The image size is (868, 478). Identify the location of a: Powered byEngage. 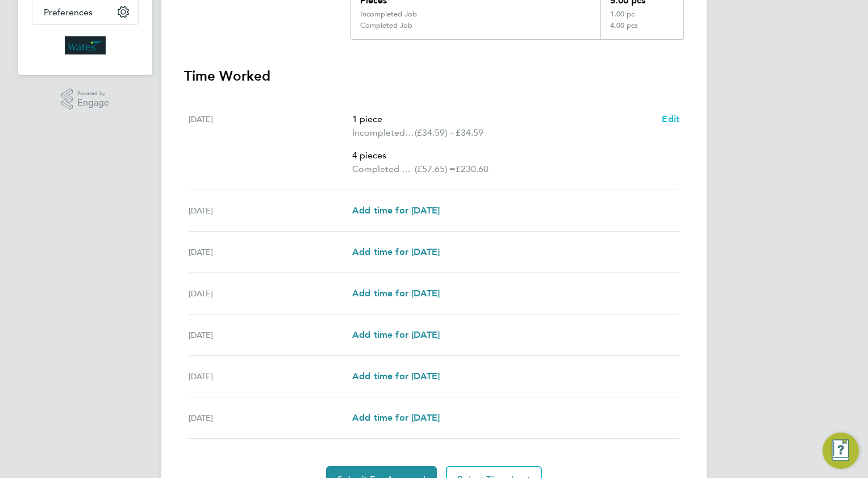
(85, 99).